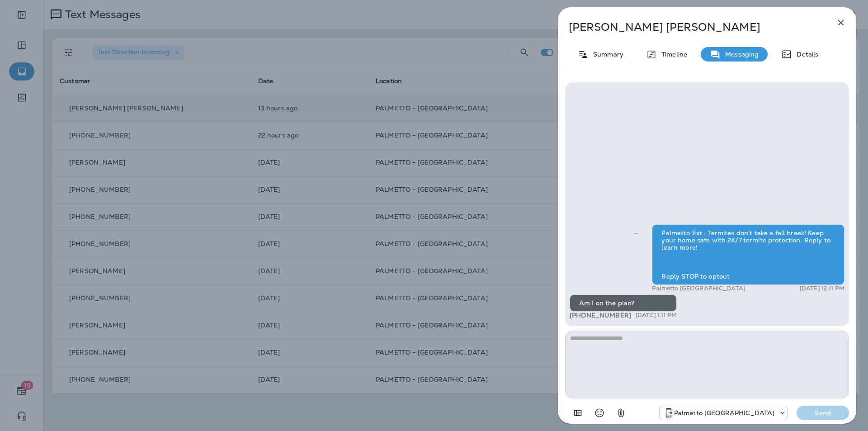 Image resolution: width=868 pixels, height=431 pixels. I want to click on div: Palmetto Ext.: Termites don't take a fall break! Keep your home safe with 24/7 termite protection..., so click(748, 255).